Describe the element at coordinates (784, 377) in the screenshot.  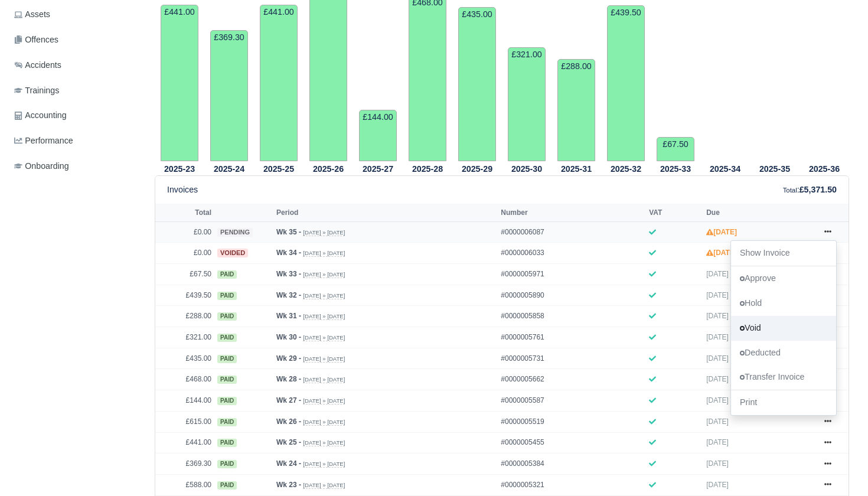
I see `a: Transfer Invoice` at that location.